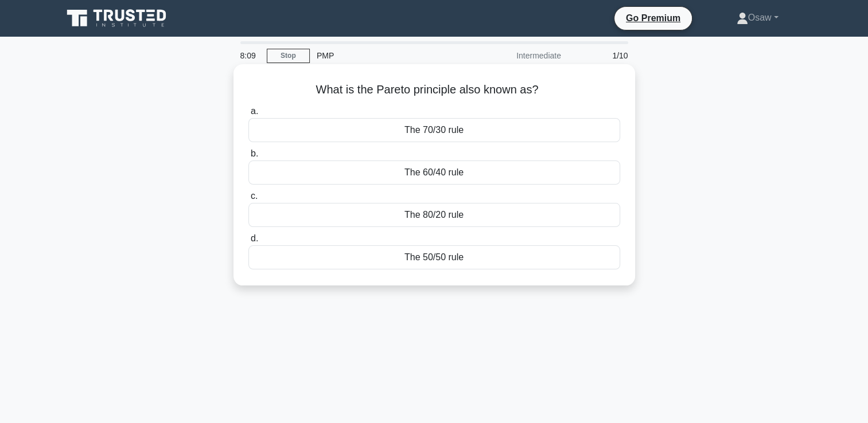 This screenshot has height=423, width=868. I want to click on div: PMP, so click(388, 56).